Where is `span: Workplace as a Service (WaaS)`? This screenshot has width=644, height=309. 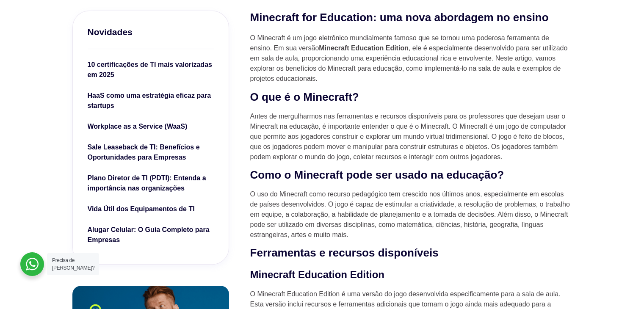
span: Workplace as a Service (WaaS) is located at coordinates (151, 128).